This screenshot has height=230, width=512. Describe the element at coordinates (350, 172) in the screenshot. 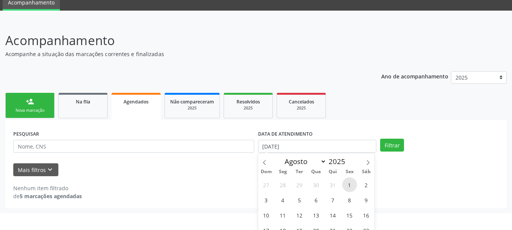

I see `span: Sex` at that location.